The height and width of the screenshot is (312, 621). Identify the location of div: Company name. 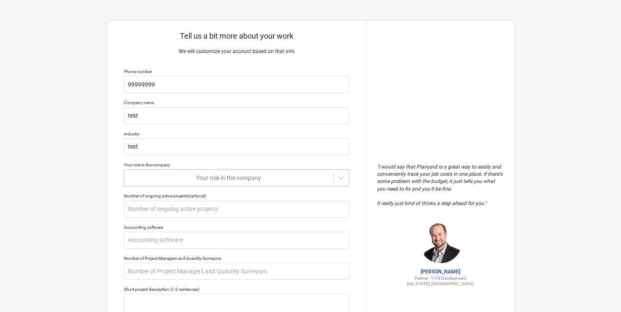
(237, 102).